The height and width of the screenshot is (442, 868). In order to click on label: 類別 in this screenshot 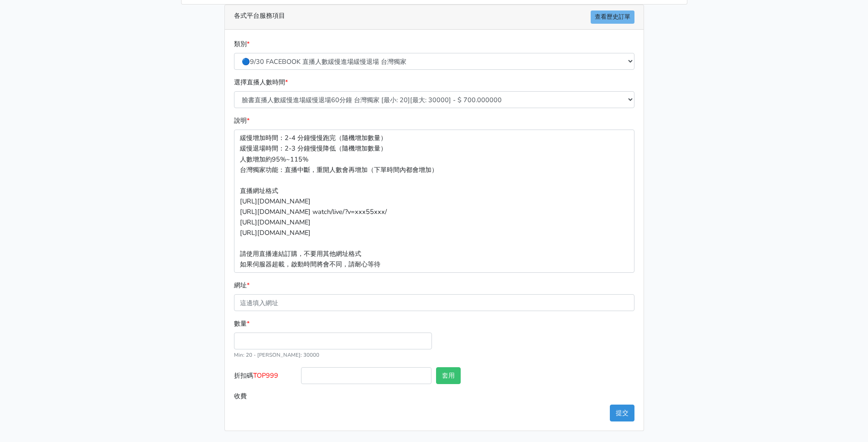, I will do `click(241, 44)`.